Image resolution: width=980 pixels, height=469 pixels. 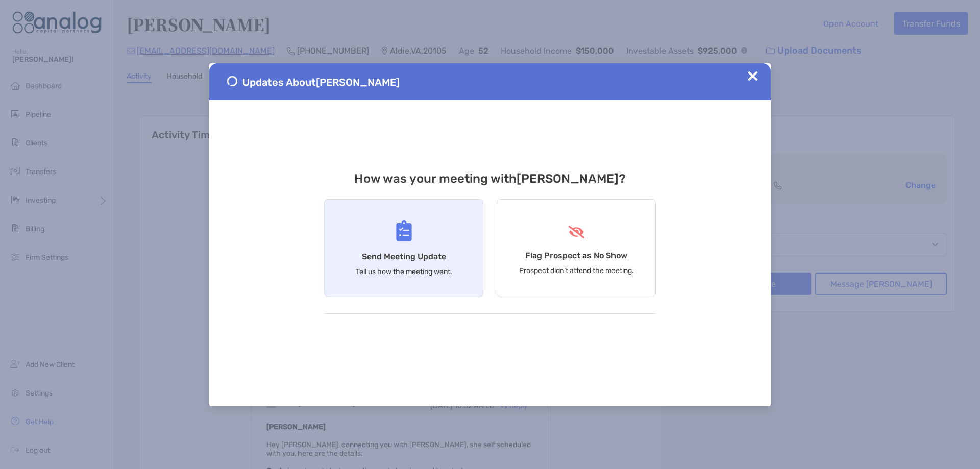 I want to click on img: Send Meeting Update, so click(x=404, y=231).